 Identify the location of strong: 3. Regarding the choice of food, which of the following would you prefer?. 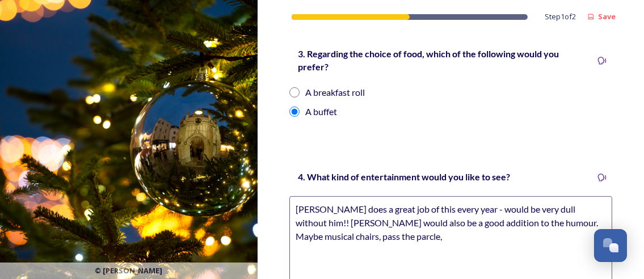
(429, 60).